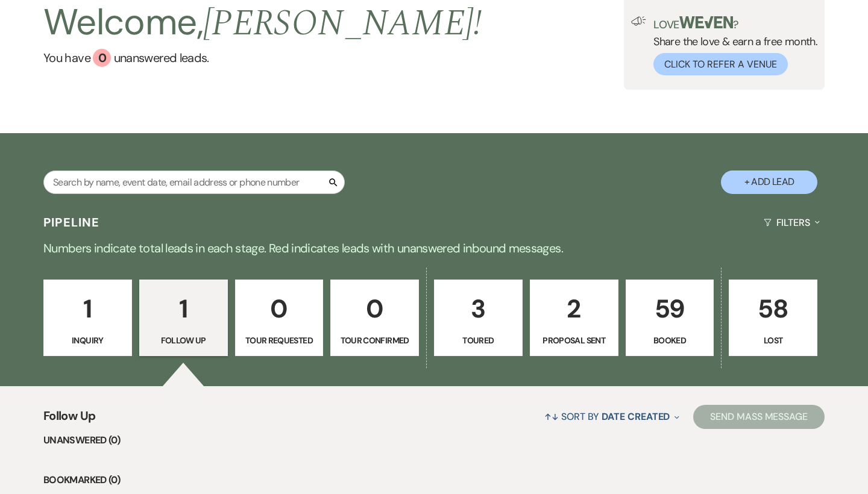 This screenshot has height=494, width=868. I want to click on p: Love ?, so click(735, 23).